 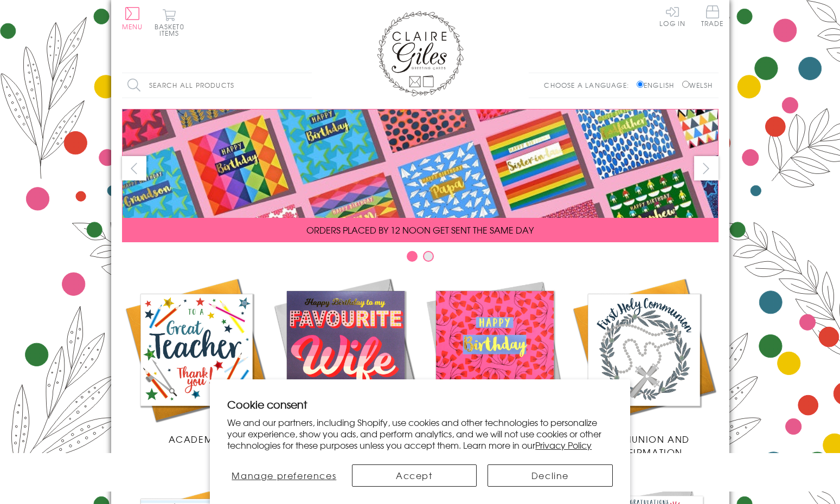 I want to click on span: Communion and Confirmation, so click(x=644, y=446).